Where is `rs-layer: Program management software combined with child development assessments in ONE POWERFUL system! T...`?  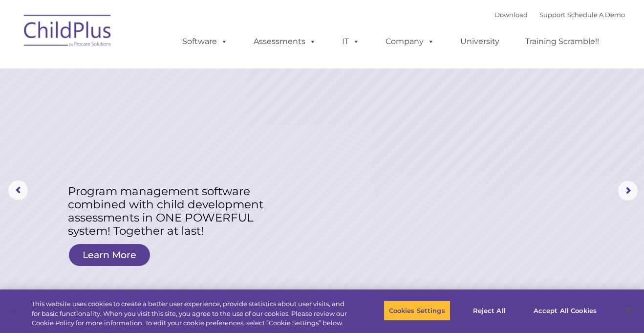 rs-layer: Program management software combined with child development assessments in ONE POWERFUL system! T... is located at coordinates (171, 211).